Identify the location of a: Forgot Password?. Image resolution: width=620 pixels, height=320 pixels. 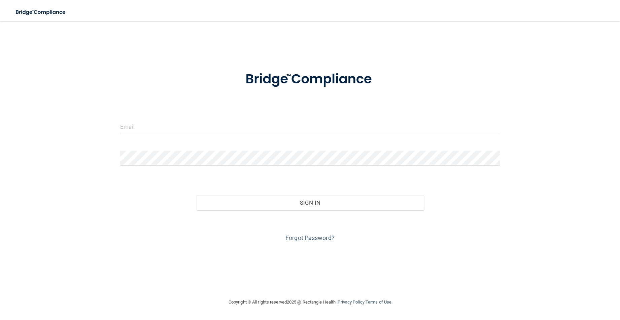
(310, 238).